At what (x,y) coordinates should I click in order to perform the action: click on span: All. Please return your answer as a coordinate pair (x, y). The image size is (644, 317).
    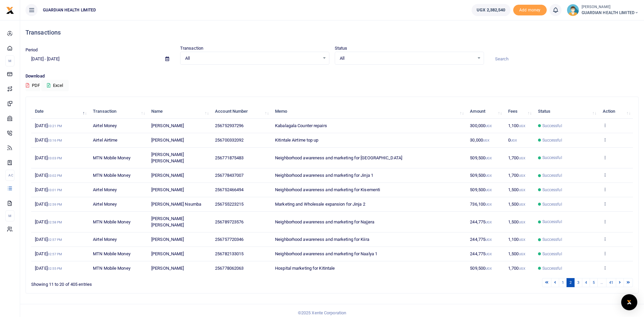
    Looking at the image, I should click on (407, 58).